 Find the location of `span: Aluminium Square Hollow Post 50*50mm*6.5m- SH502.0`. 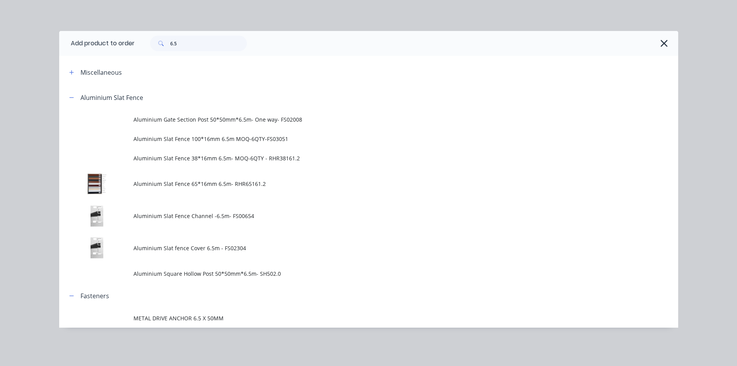

span: Aluminium Square Hollow Post 50*50mm*6.5m- SH502.0 is located at coordinates (351, 273).